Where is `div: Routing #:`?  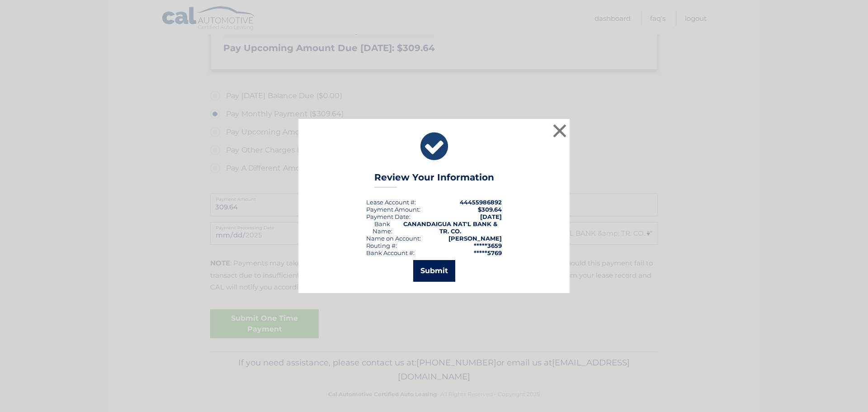
div: Routing #: is located at coordinates (382, 246).